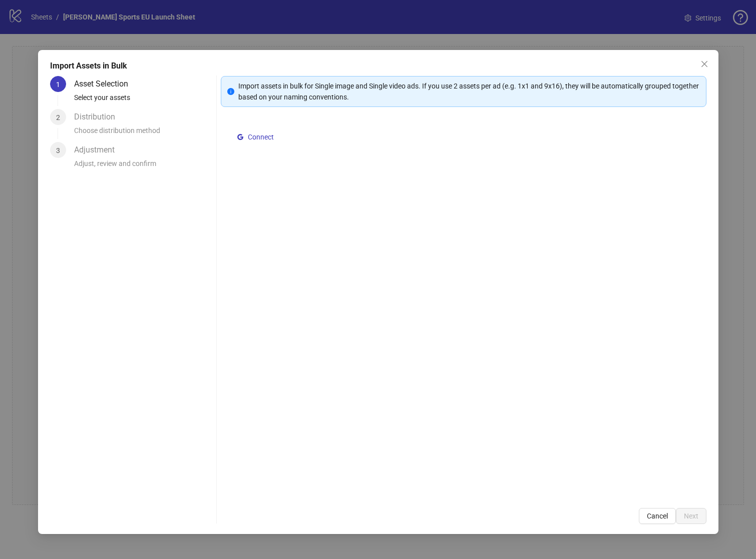  What do you see at coordinates (58, 118) in the screenshot?
I see `span: 2` at bounding box center [58, 118].